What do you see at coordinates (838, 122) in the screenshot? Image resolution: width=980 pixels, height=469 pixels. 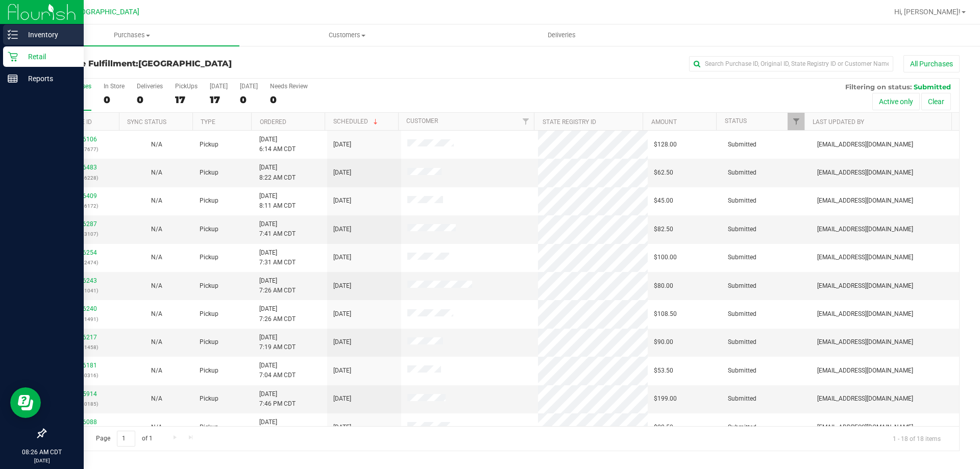 I see `a: Last Updated By` at bounding box center [838, 122].